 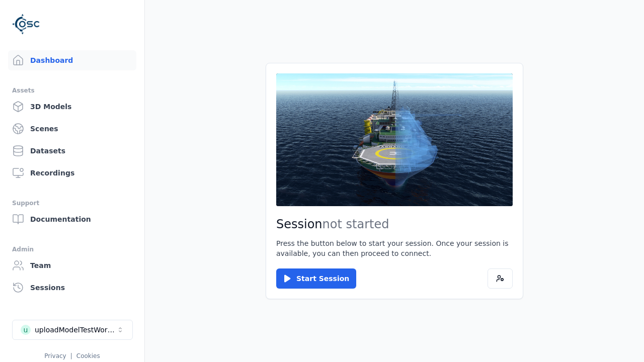 What do you see at coordinates (72, 91) in the screenshot?
I see `div: Assets` at bounding box center [72, 91].